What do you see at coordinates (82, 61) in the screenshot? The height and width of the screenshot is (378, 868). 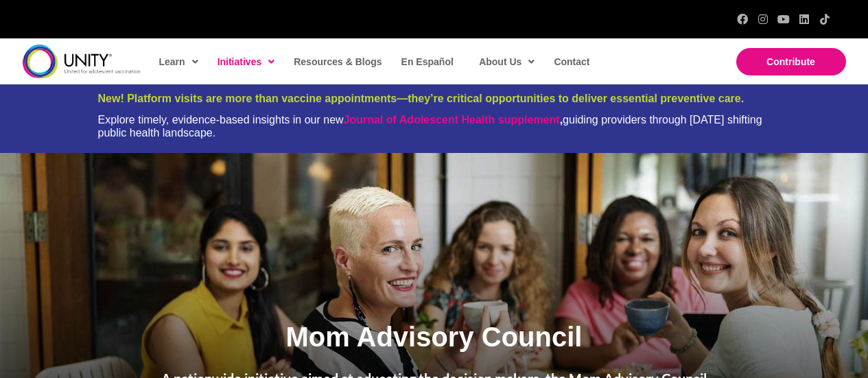 I see `img: unity-logo-dark` at bounding box center [82, 61].